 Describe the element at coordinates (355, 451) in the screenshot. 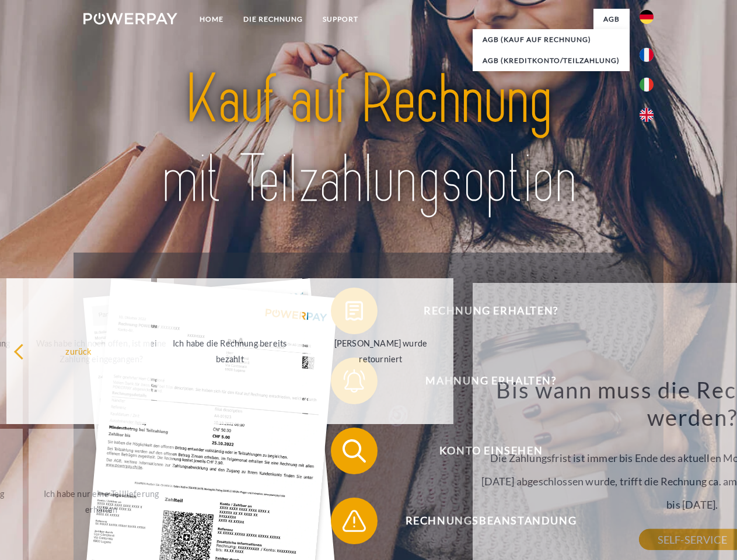

I see `img: qb_search.svg` at that location.